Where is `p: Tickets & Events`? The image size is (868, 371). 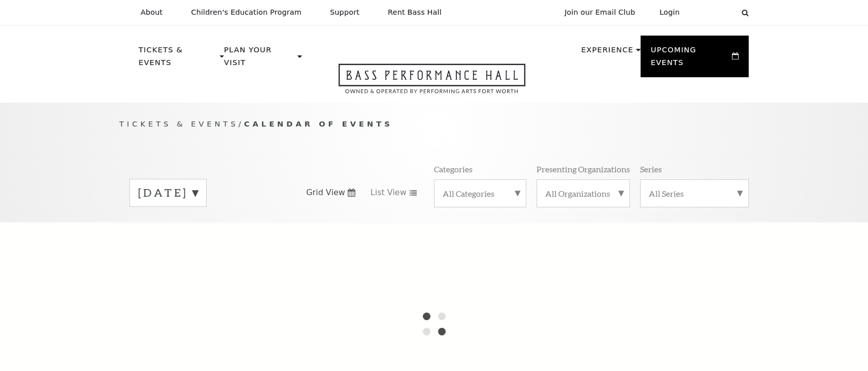 p: Tickets & Events is located at coordinates (178, 59).